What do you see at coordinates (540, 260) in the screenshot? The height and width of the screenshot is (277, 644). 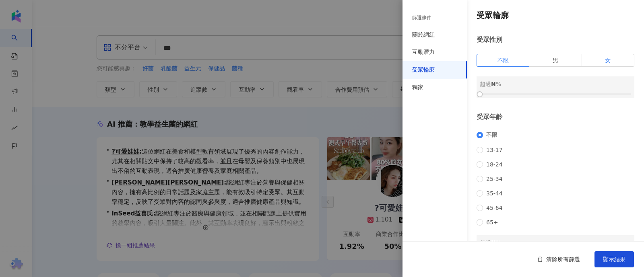 I see `span: delete` at bounding box center [540, 260].